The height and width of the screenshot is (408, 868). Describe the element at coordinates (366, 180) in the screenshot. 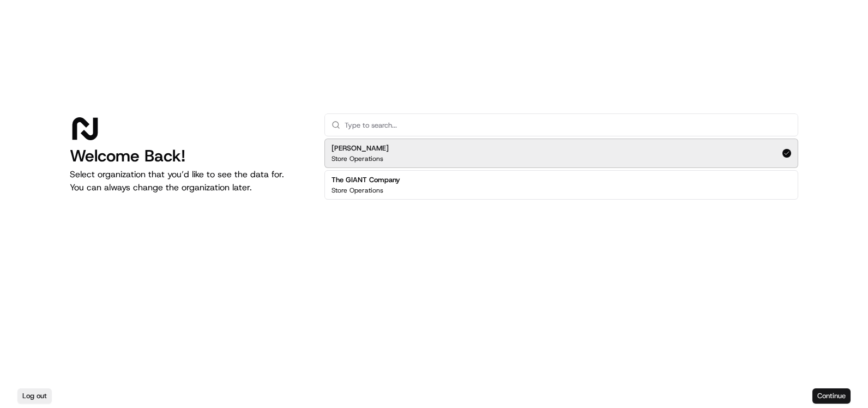

I see `h2: The GIANT Company` at that location.